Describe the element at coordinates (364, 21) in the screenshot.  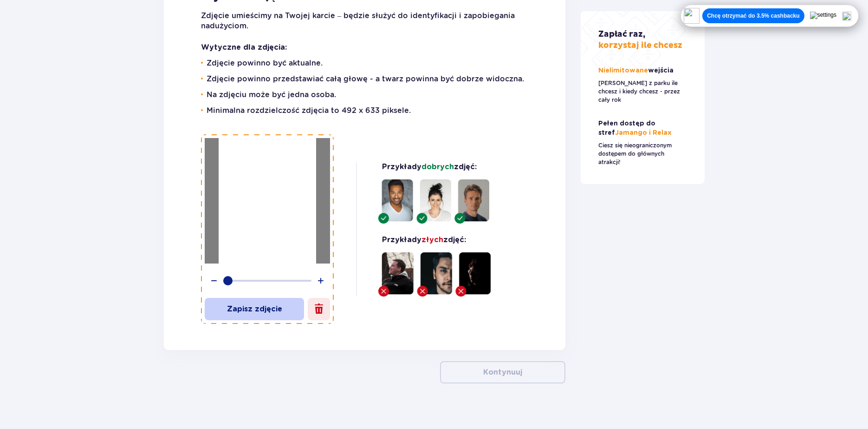
I see `p: Zdjęcie umieścimy na Twojej karcie – będzie służyć do identyfikacji i zapobiegania nadużyciom.` at that location.